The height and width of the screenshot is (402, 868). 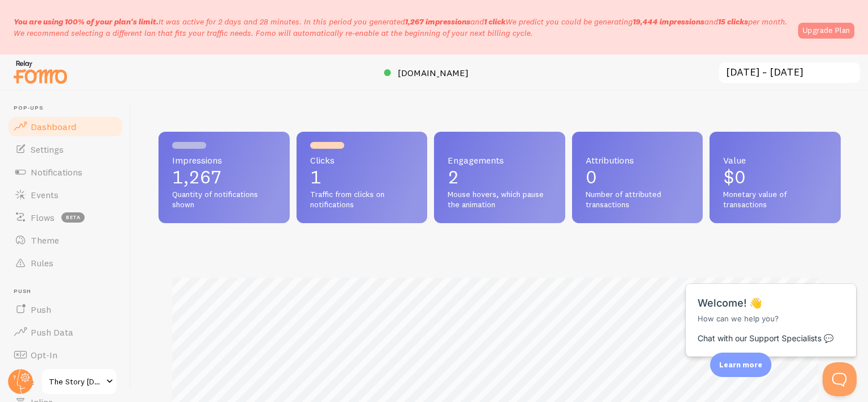 I want to click on a: Settings, so click(x=65, y=149).